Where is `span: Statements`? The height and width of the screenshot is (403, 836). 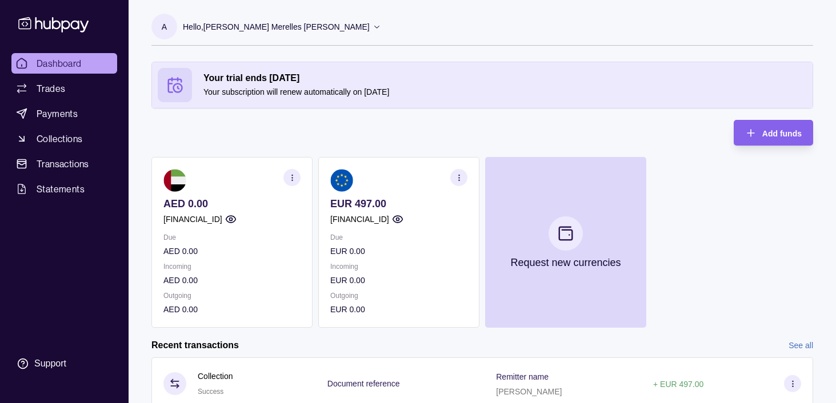
span: Statements is located at coordinates (61, 189).